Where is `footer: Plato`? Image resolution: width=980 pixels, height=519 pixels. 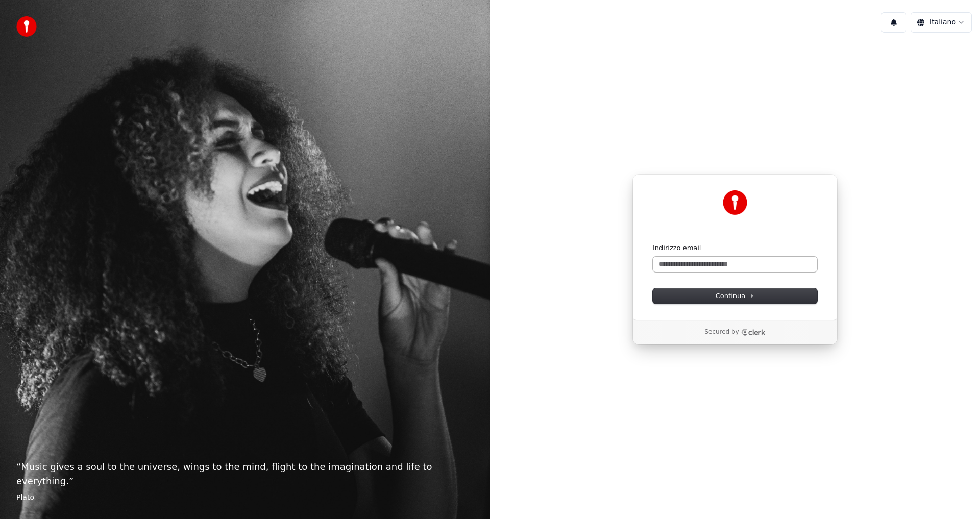
footer: Plato is located at coordinates (245, 497).